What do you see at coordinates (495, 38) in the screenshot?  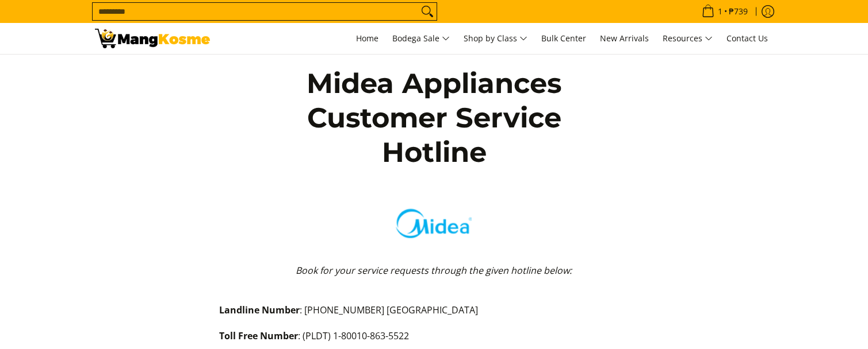 I see `span: Shop by Class` at bounding box center [495, 38].